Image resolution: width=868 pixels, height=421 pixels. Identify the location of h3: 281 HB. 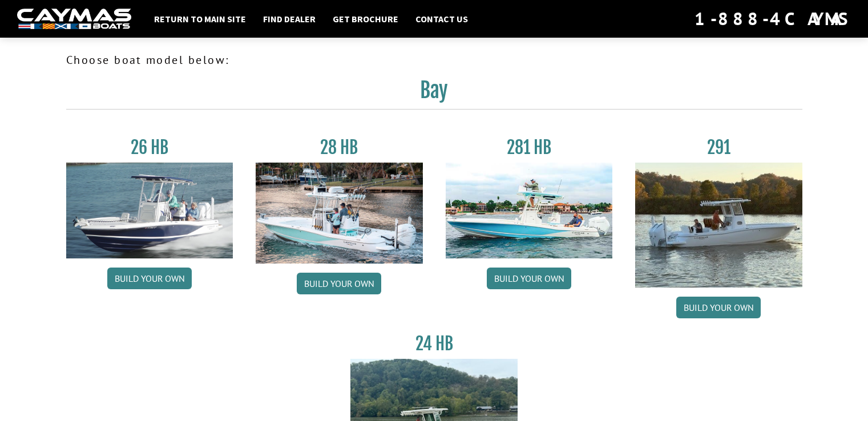
(529, 147).